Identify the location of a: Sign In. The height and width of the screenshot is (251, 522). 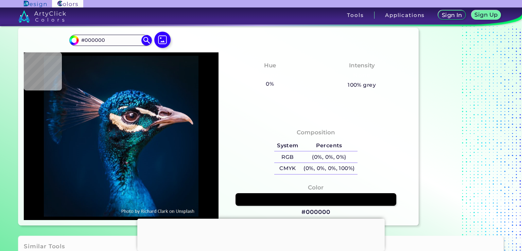
(452, 15).